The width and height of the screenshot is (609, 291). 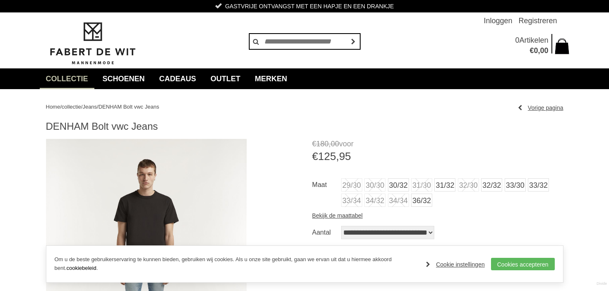 I want to click on span: Jeans, so click(x=89, y=106).